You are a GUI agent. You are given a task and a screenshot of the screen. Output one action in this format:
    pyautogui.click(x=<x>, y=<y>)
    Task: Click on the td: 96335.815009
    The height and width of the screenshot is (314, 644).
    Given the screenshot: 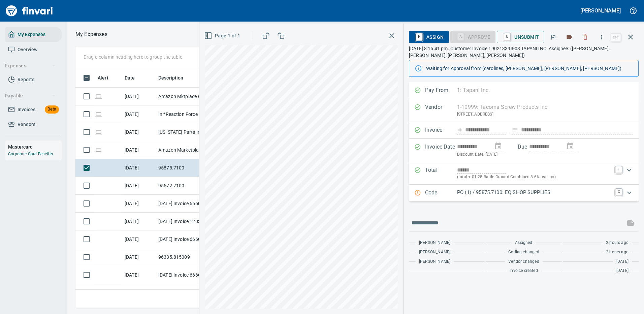 What is the action you would take?
    pyautogui.click(x=186, y=257)
    